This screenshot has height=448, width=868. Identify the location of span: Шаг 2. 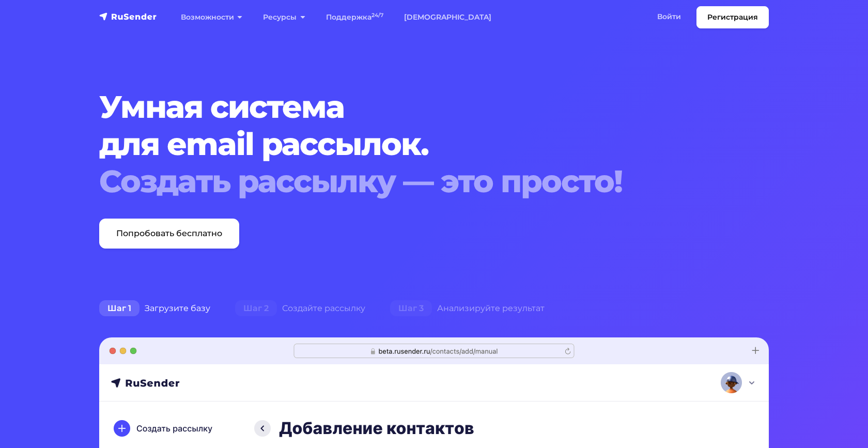
(256, 309).